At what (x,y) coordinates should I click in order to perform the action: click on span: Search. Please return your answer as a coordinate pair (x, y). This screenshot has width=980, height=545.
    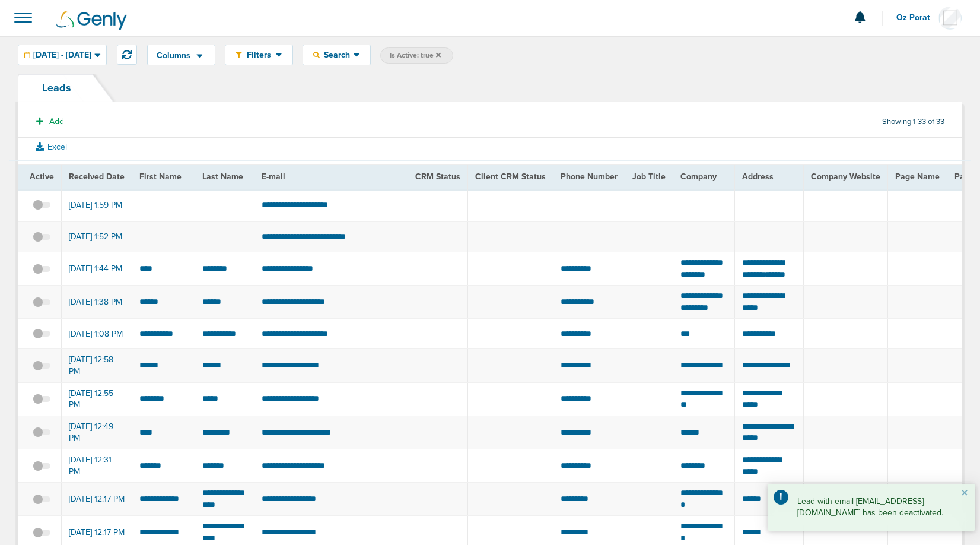
    Looking at the image, I should click on (337, 55).